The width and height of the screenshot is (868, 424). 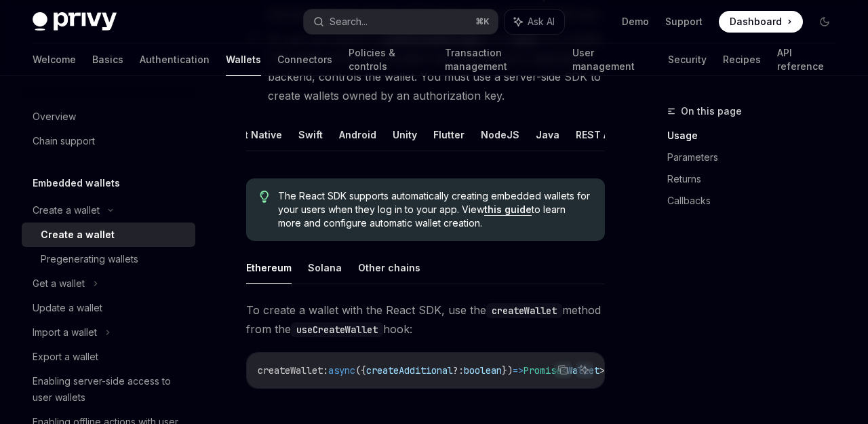 What do you see at coordinates (243, 60) in the screenshot?
I see `a: Wallets` at bounding box center [243, 60].